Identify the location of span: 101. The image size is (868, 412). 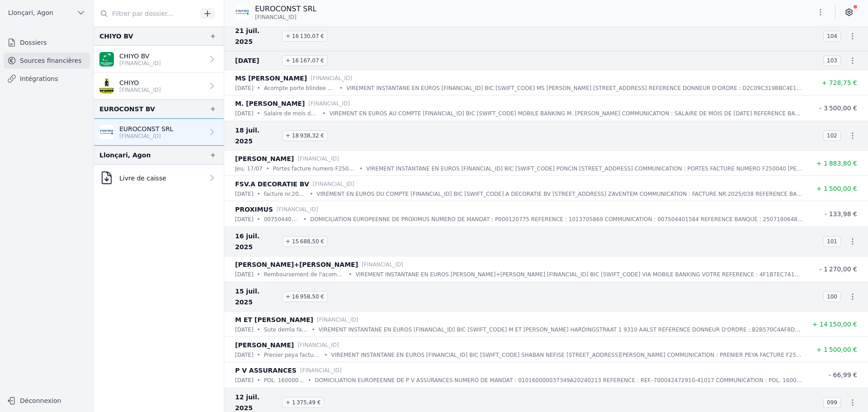
(832, 242).